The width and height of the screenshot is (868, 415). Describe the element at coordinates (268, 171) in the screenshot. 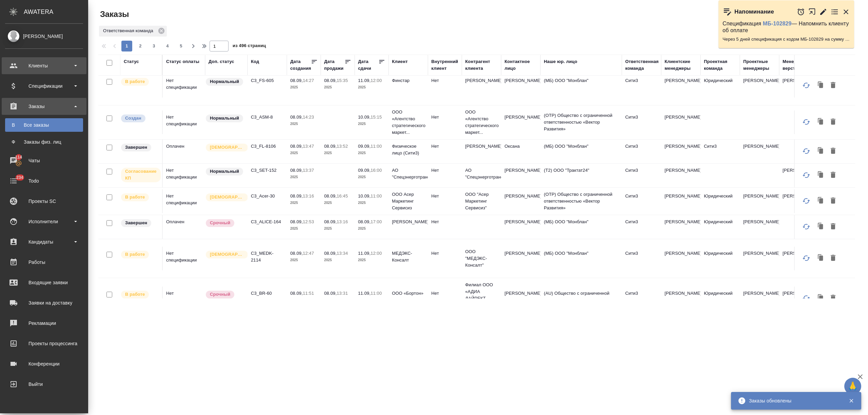

I see `p: C3_SET-152` at that location.